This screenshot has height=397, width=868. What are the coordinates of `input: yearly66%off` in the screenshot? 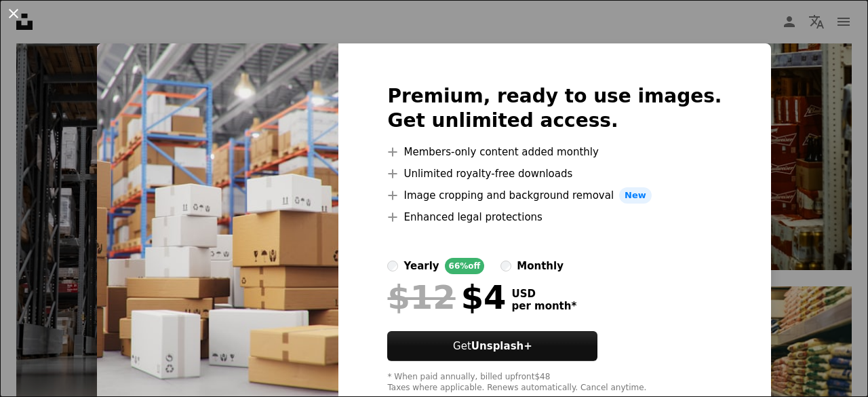 It's located at (392, 266).